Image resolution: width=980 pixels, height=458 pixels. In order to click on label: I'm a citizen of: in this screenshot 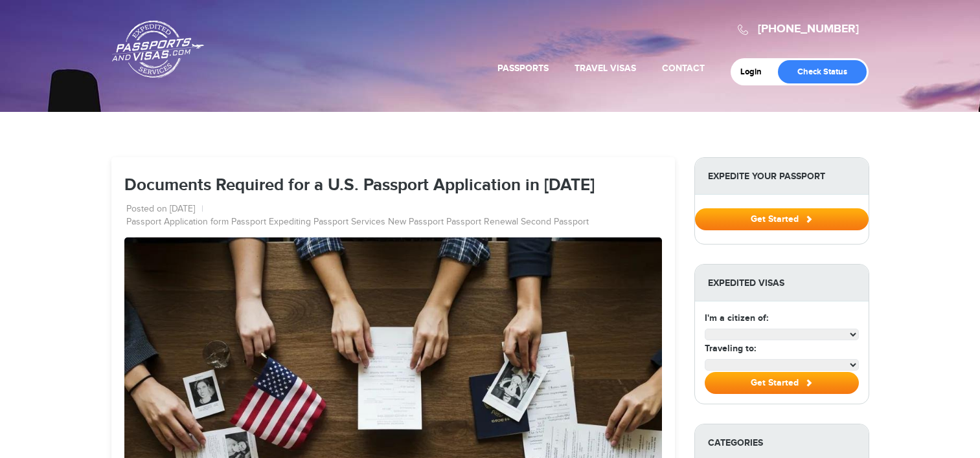, I will do `click(736, 318)`.